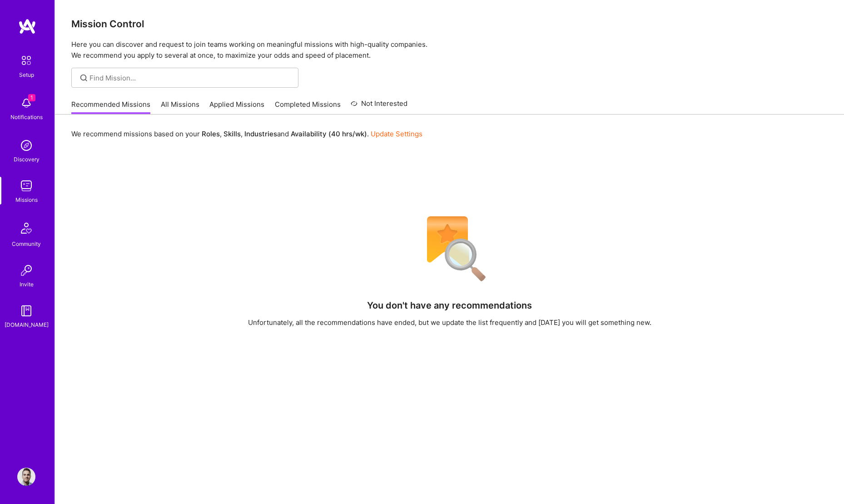  What do you see at coordinates (449, 306) in the screenshot?
I see `h4: You don't have any recommendations` at bounding box center [449, 306].